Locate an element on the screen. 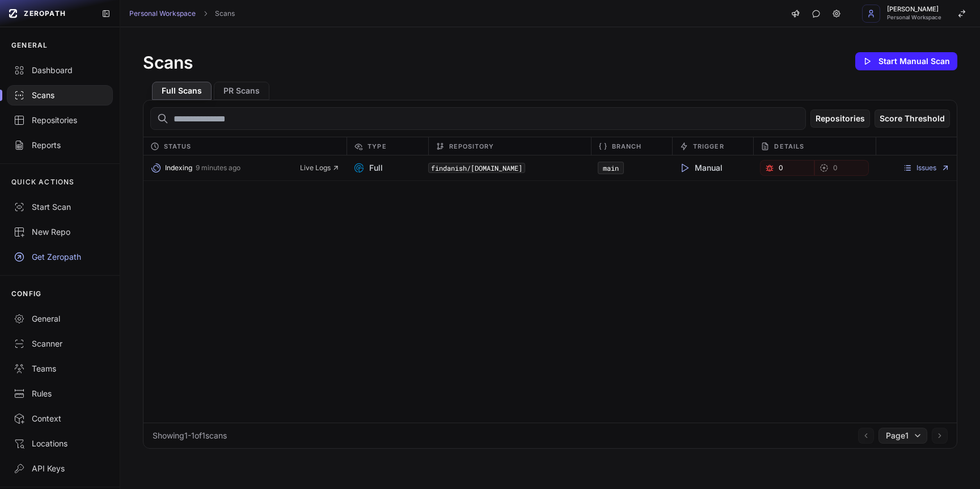 The image size is (980, 489). span: Status is located at coordinates (178, 146).